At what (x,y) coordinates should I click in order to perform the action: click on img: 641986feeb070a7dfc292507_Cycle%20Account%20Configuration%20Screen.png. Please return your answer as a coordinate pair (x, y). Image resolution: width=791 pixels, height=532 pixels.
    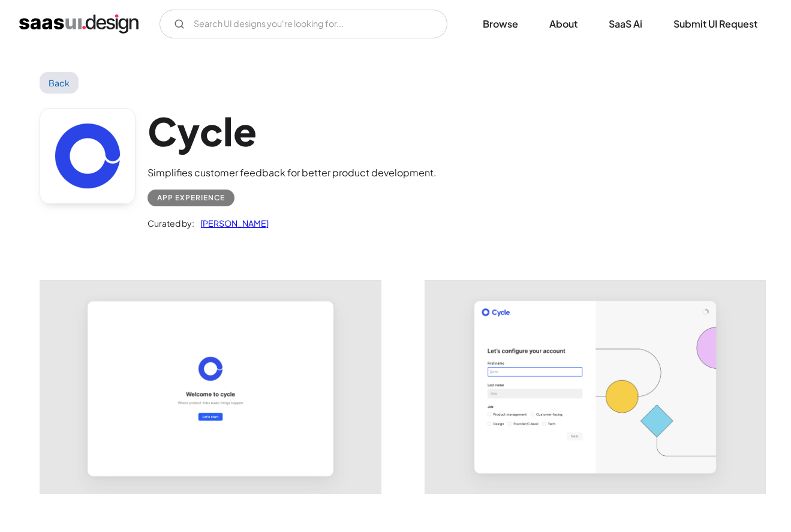
    Looking at the image, I should click on (595, 387).